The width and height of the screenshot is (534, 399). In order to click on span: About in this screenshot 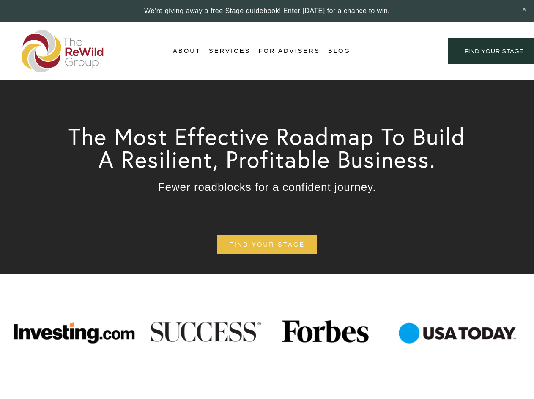, I will do `click(187, 51)`.